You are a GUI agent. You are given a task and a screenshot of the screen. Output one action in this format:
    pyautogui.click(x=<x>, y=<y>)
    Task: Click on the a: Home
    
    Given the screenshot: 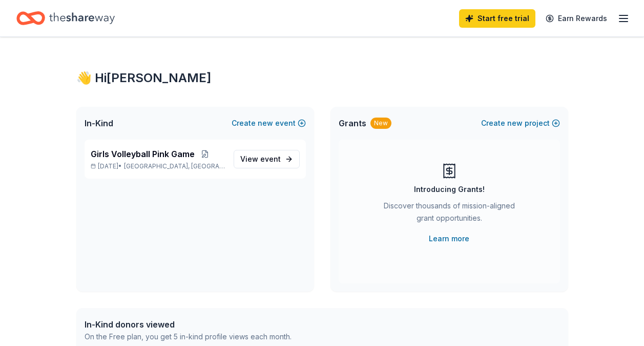 What is the action you would take?
    pyautogui.click(x=65, y=18)
    